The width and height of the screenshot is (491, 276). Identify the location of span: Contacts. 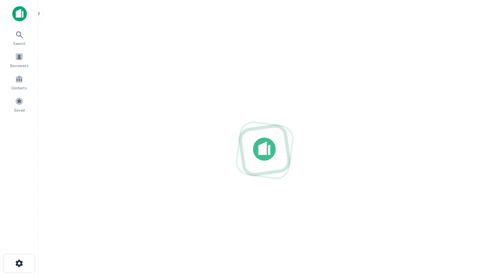
(19, 88).